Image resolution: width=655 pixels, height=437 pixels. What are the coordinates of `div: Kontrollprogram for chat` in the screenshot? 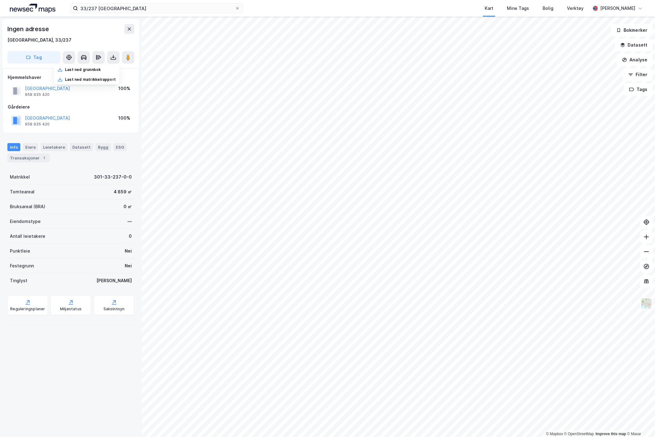 It's located at (640, 422).